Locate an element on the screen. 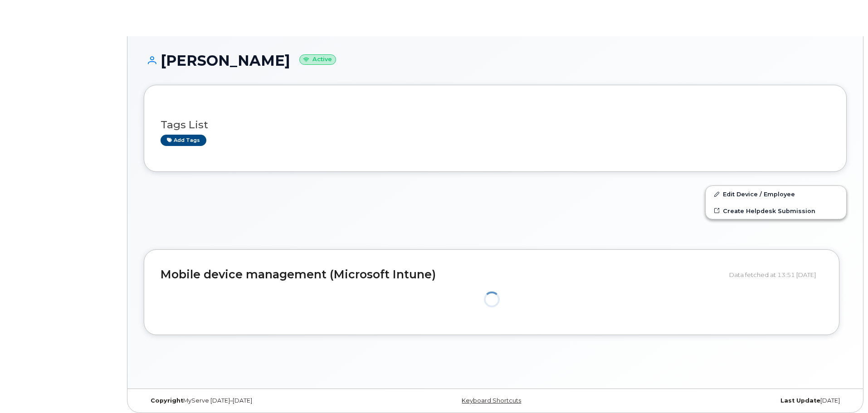 The height and width of the screenshot is (413, 868). small: Active is located at coordinates (318, 59).